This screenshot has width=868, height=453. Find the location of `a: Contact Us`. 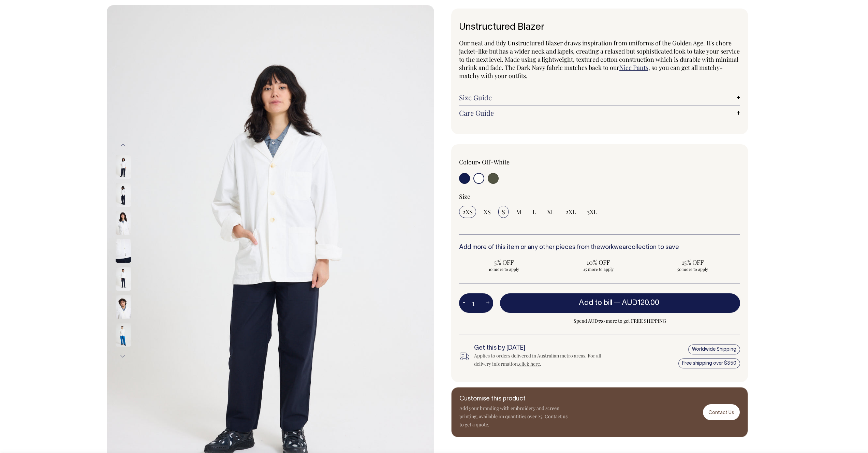

a: Contact Us is located at coordinates (721, 412).